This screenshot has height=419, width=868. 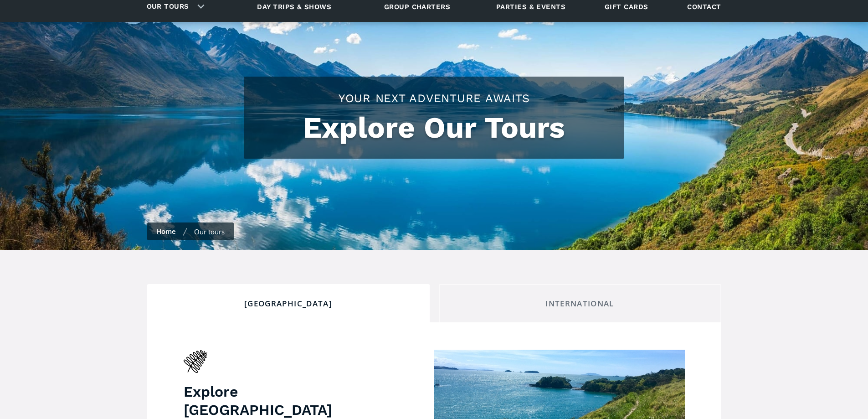 What do you see at coordinates (166, 231) in the screenshot?
I see `a: Home` at bounding box center [166, 231].